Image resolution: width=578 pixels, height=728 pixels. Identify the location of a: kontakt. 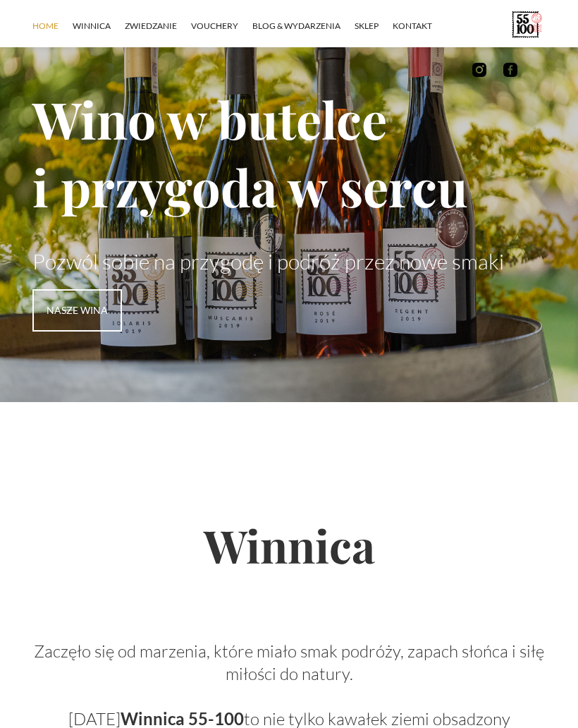
(419, 26).